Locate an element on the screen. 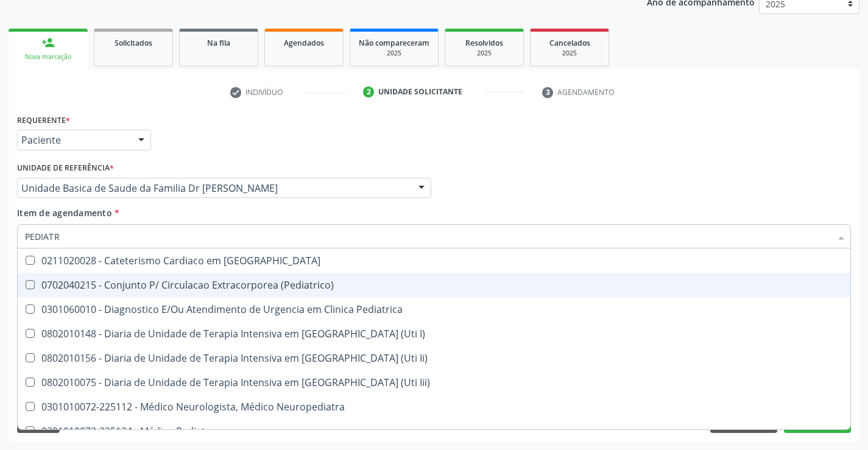 This screenshot has height=450, width=868. span: Cancelados is located at coordinates (570, 43).